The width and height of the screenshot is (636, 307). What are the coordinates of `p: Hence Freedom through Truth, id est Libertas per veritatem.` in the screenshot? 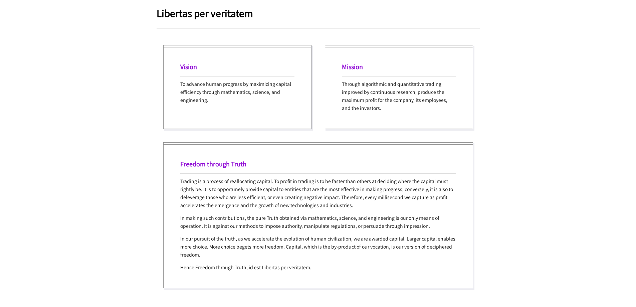 It's located at (318, 267).